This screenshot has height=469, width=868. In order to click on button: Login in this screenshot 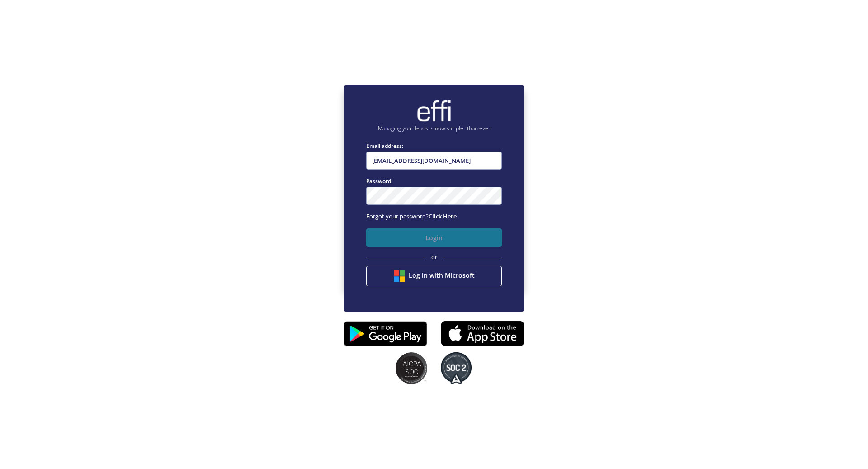, I will do `click(434, 237)`.